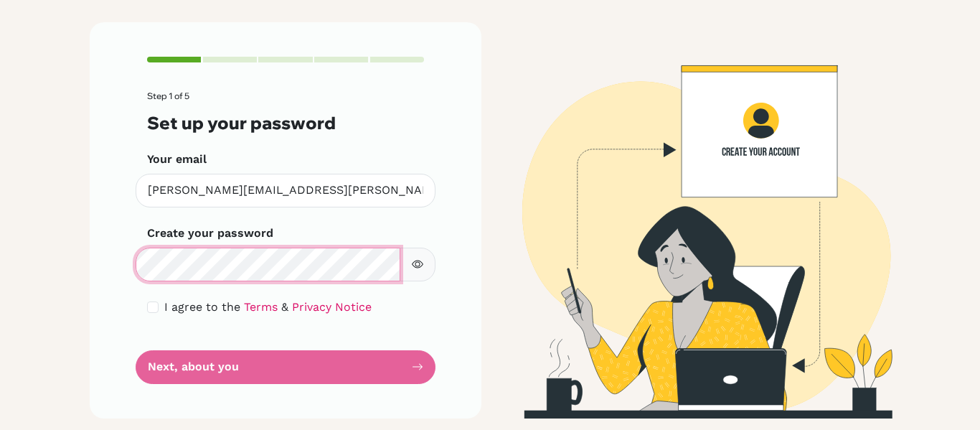  I want to click on a: Terms, so click(260, 307).